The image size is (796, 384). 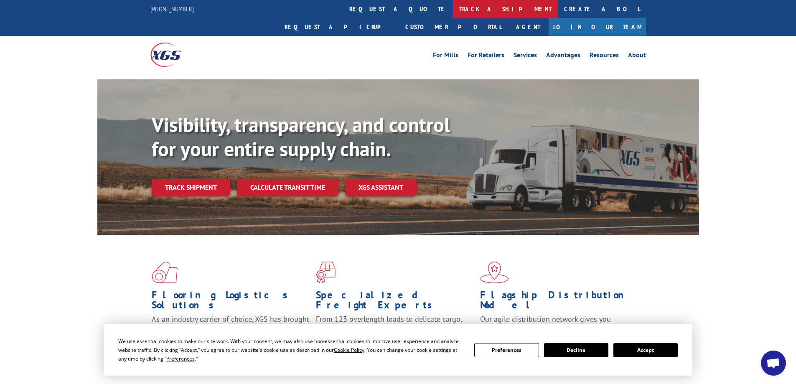 I want to click on button: Decline, so click(x=576, y=350).